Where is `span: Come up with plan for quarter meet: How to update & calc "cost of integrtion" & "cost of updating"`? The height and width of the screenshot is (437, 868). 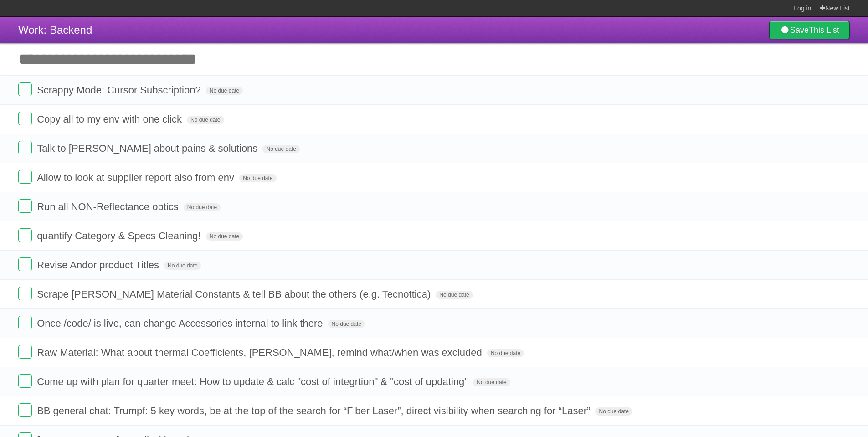
span: Come up with plan for quarter meet: How to update & calc "cost of integrtion" & "cost of updating" is located at coordinates (253, 381).